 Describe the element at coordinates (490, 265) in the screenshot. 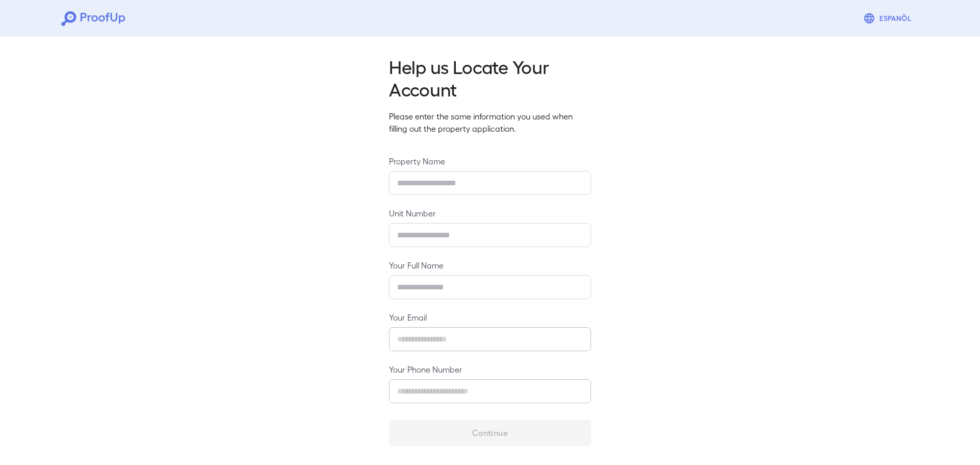

I see `label: Your Full Name` at that location.